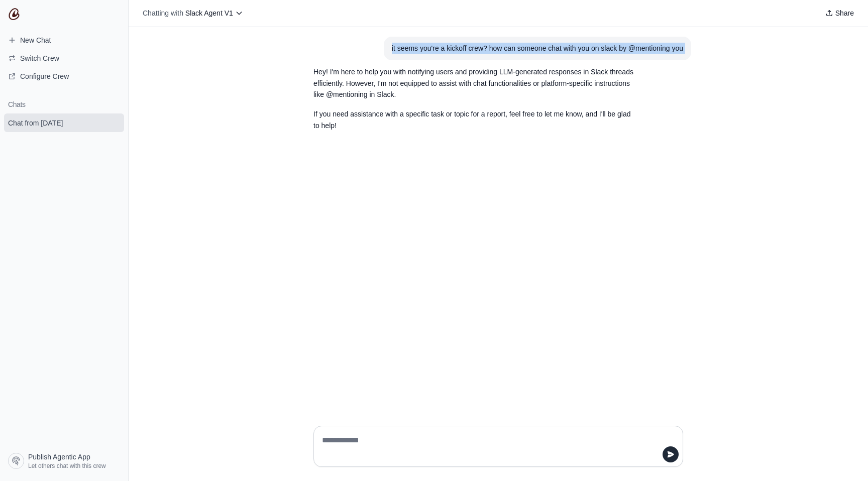 This screenshot has height=481, width=868. I want to click on div: it seems you're a kickoff crew? how can someone chat with you on slack by @mentioning you, so click(537, 48).